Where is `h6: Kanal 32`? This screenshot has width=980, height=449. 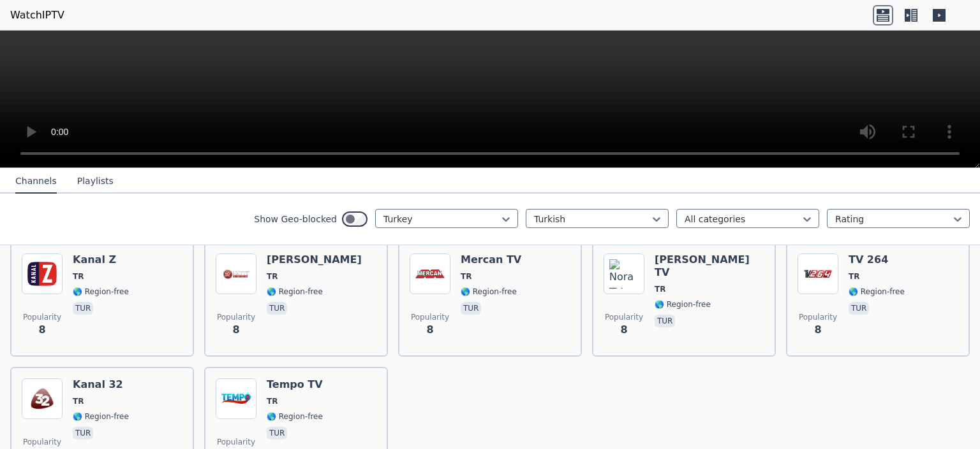 h6: Kanal 32 is located at coordinates (100, 385).